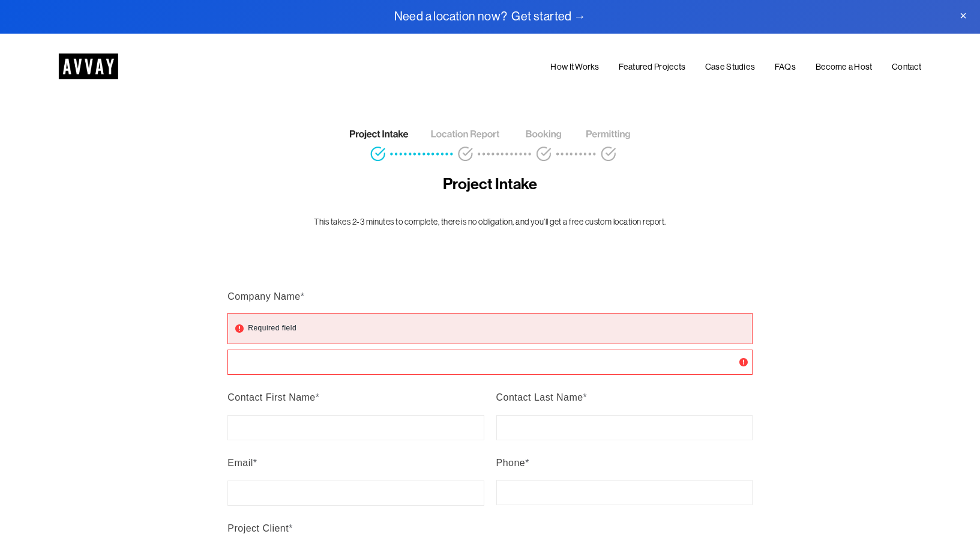 The height and width of the screenshot is (543, 980). Describe the element at coordinates (539, 397) in the screenshot. I see `span: Contact Last Name` at that location.